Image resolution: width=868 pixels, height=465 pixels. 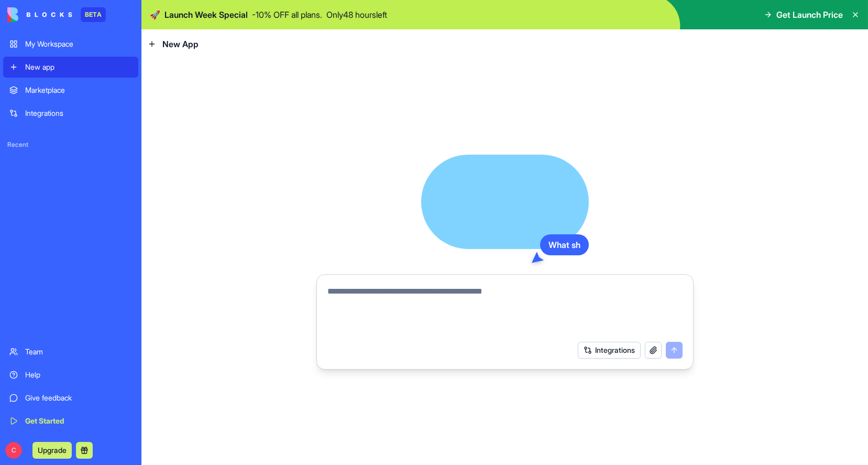 I want to click on span: New App, so click(x=180, y=44).